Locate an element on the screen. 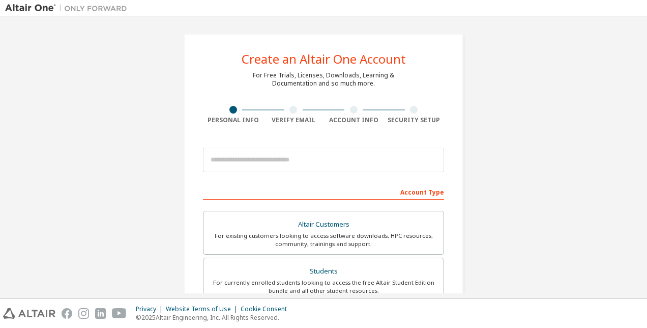  div: Account Info is located at coordinates (354, 120).